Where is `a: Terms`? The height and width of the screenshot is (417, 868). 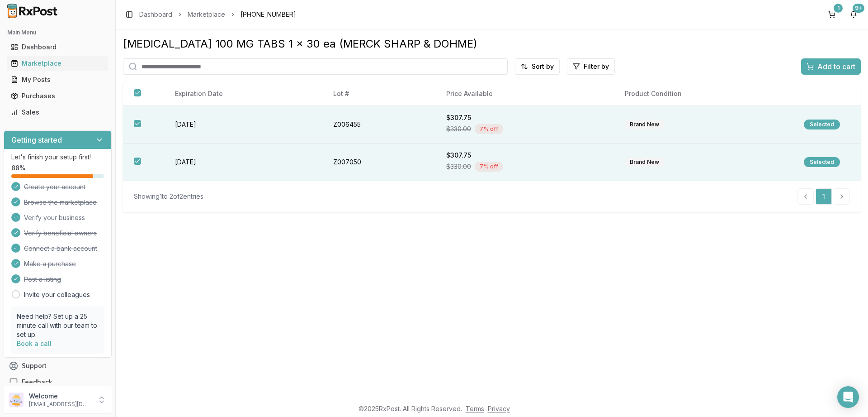
a: Terms is located at coordinates (475, 409).